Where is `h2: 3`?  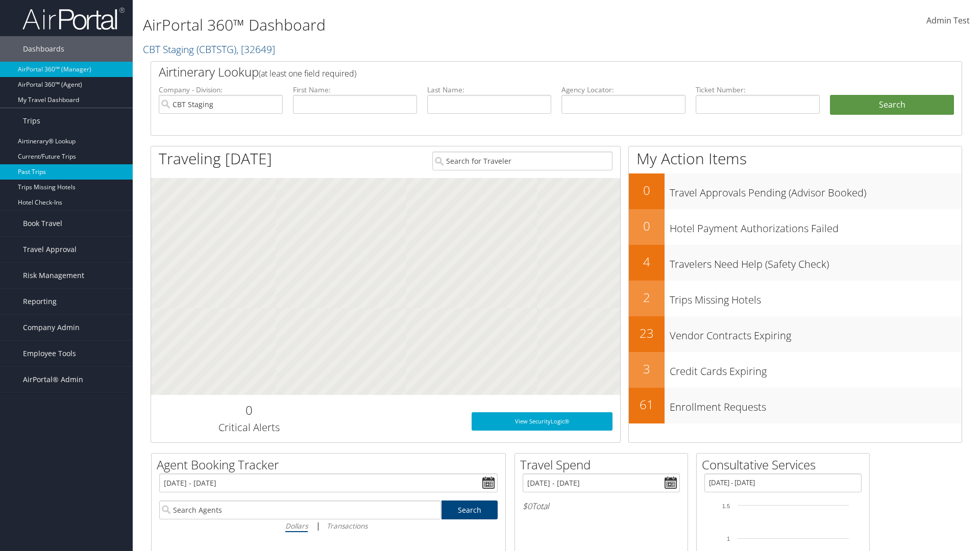
h2: 3 is located at coordinates (647, 369).